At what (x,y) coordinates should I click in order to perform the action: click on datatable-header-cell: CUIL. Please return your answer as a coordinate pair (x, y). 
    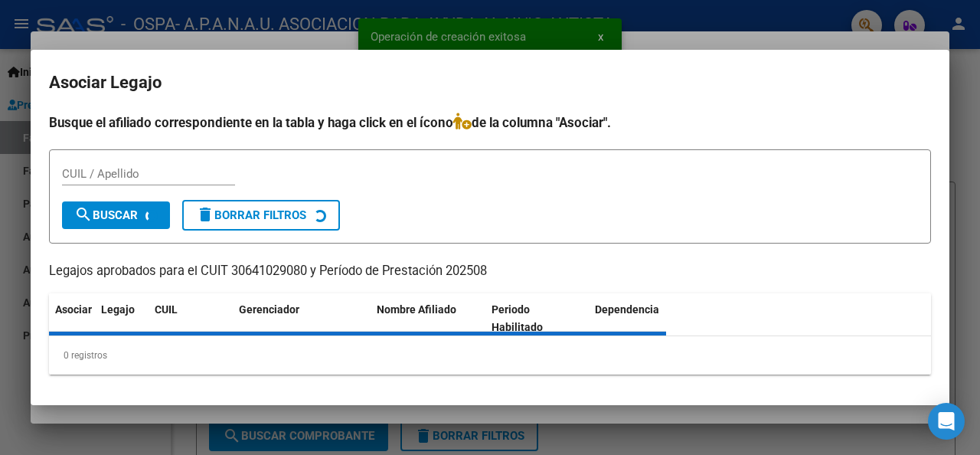
    Looking at the image, I should click on (190, 319).